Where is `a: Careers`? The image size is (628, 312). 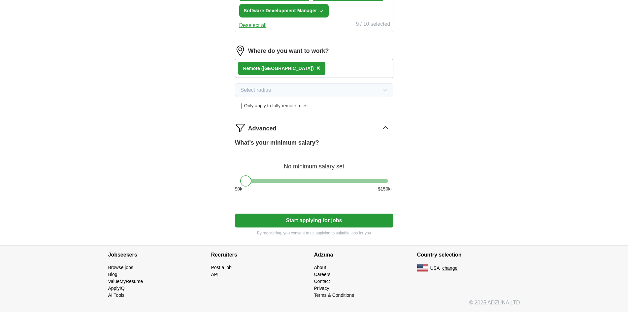
a: Careers is located at coordinates (322, 274).